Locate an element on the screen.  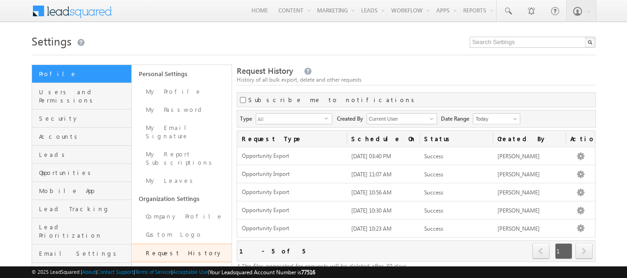
span: * The files generated for requests will be deleted after 30 days. is located at coordinates (322, 266).